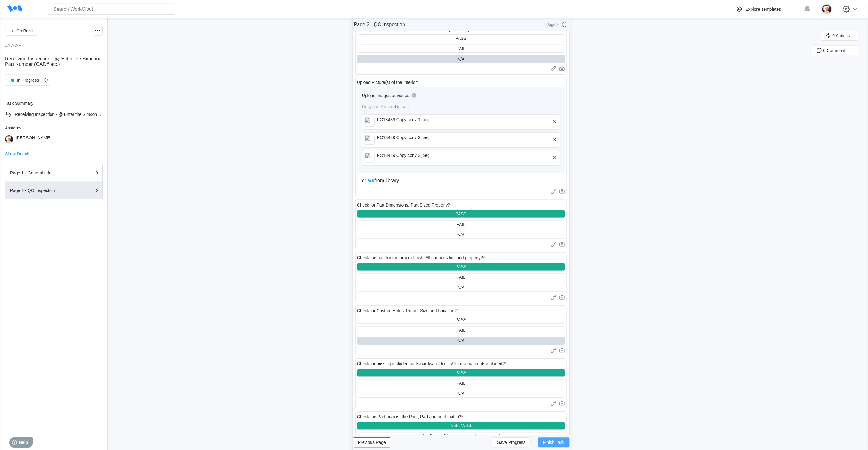  What do you see at coordinates (372, 443) in the screenshot?
I see `span: Previous Page` at bounding box center [372, 443].